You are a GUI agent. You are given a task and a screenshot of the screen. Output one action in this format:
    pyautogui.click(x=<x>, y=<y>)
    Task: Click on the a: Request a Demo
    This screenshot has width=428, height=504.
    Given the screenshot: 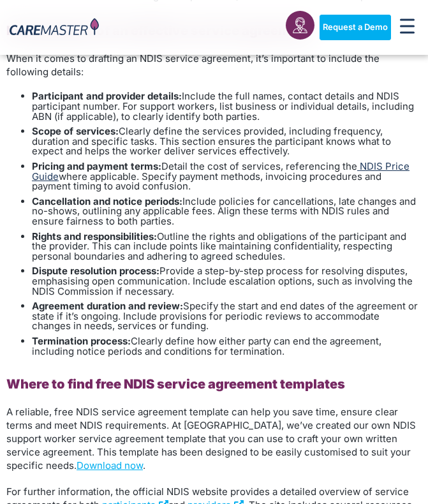 What is the action you would take?
    pyautogui.click(x=355, y=28)
    